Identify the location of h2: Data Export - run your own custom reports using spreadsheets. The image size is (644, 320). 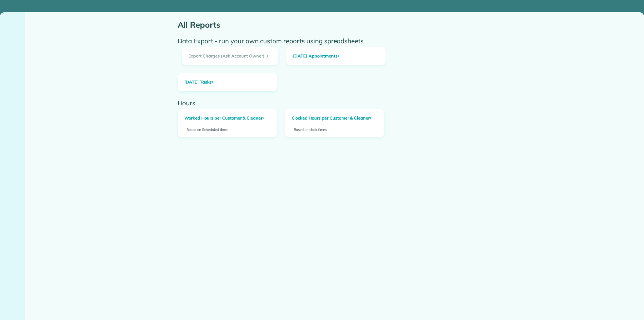
(334, 41).